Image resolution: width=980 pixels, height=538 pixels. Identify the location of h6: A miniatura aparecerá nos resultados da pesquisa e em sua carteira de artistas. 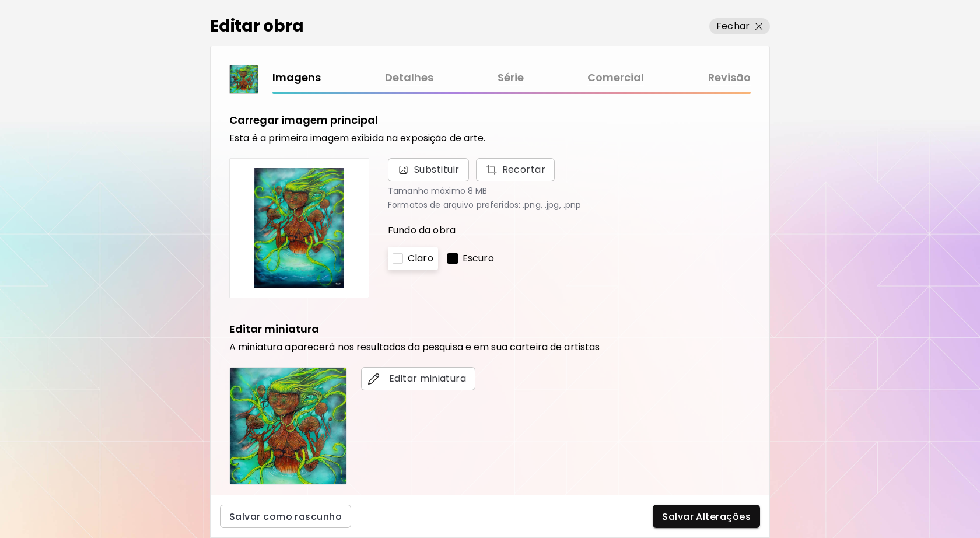
(490, 347).